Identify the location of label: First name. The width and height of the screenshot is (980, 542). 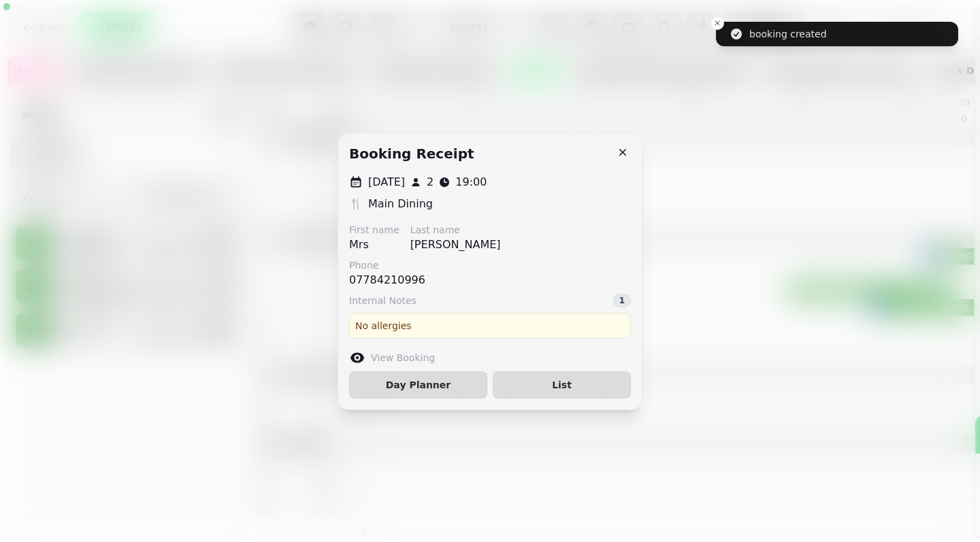
(374, 230).